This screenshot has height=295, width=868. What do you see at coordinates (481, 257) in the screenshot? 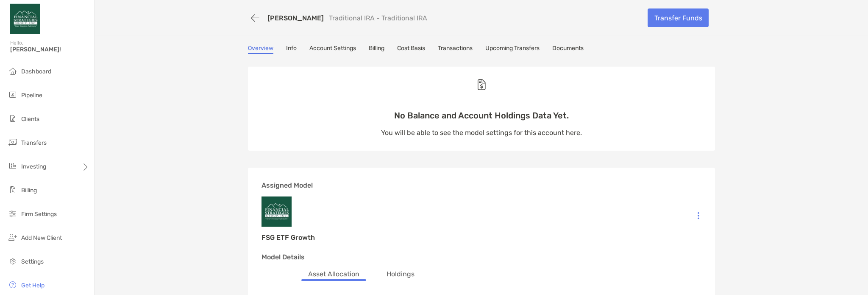
I see `p: Model Details` at bounding box center [481, 257].